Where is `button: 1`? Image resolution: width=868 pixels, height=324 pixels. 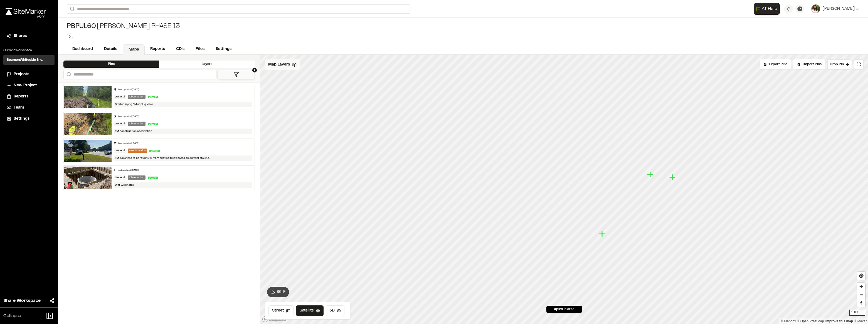
button: 1 is located at coordinates (236, 74).